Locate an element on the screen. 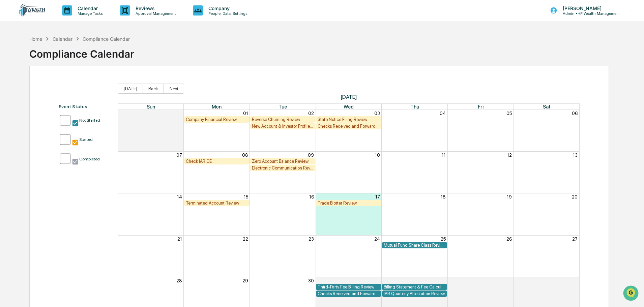 This screenshot has width=644, height=307. p: Calendar is located at coordinates (89, 8).